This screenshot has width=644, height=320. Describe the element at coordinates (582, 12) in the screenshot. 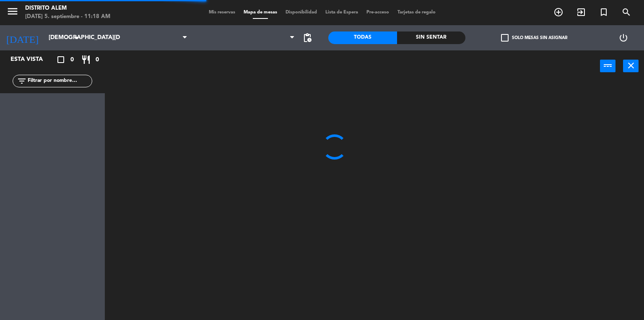

I see `i: exit_to_app` at that location.